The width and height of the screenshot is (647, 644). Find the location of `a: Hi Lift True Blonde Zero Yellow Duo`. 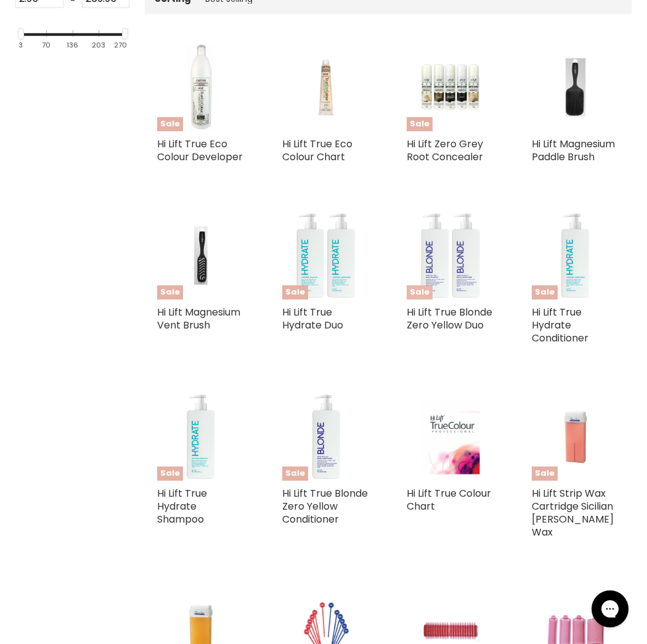

a: Hi Lift True Blonde Zero Yellow Duo is located at coordinates (449, 319).